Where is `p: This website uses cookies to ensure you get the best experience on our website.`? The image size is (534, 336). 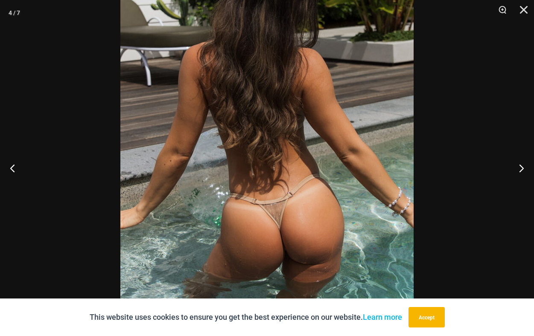
p: This website uses cookies to ensure you get the best experience on our website. is located at coordinates (246, 317).